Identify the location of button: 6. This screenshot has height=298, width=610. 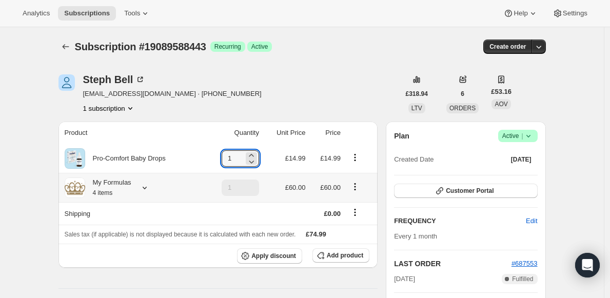
(463, 94).